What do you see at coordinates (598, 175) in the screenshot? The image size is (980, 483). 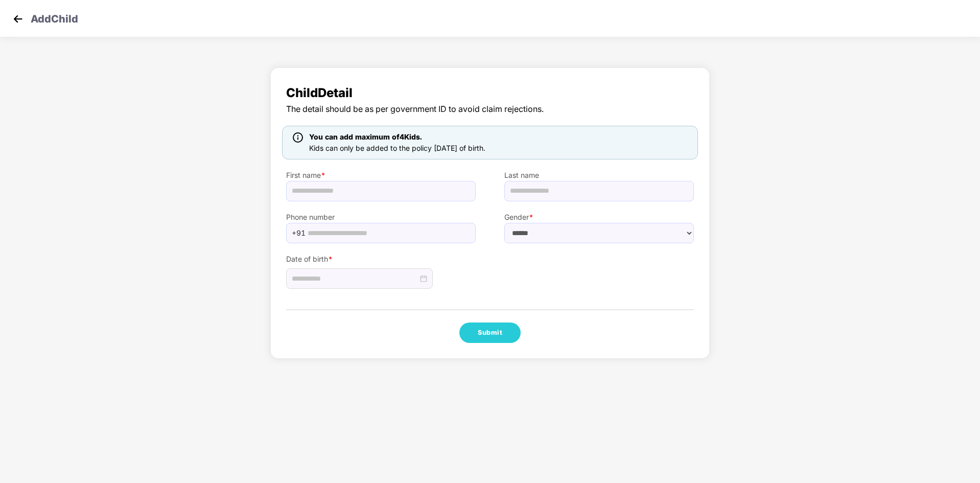 I see `label: Last name` at bounding box center [598, 175].